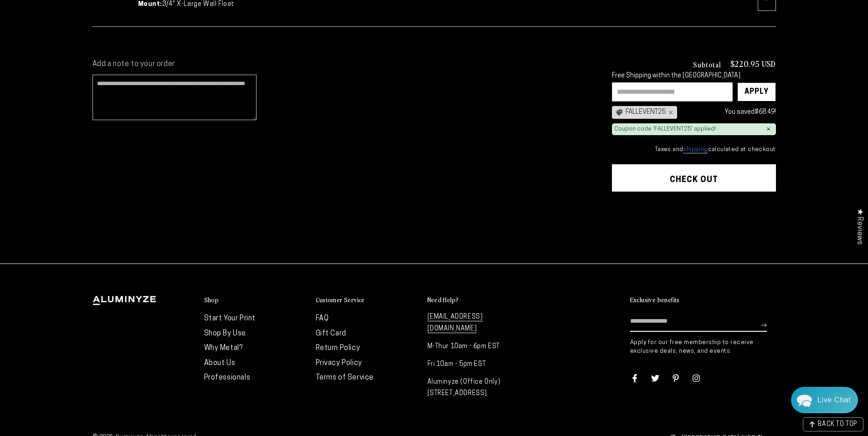 This screenshot has height=436, width=868. I want to click on span: We run on, so click(96, 264).